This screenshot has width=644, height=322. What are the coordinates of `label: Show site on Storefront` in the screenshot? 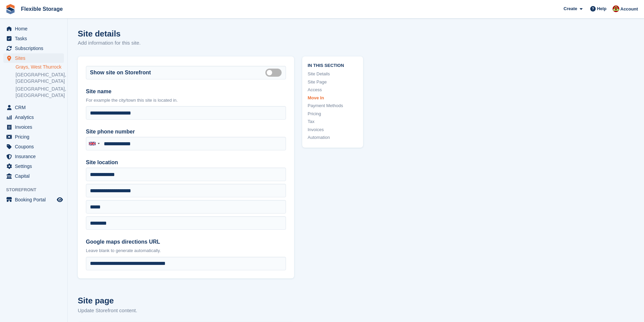 It's located at (121, 73).